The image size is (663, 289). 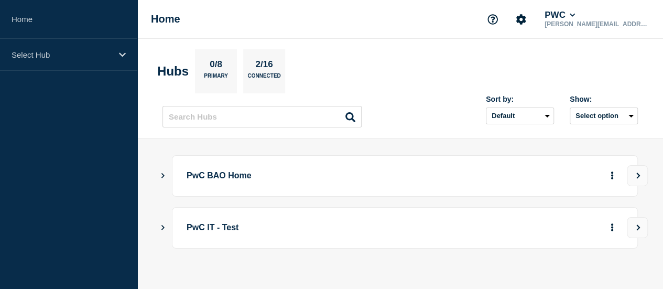 What do you see at coordinates (264, 78) in the screenshot?
I see `p: Connected` at bounding box center [264, 78].